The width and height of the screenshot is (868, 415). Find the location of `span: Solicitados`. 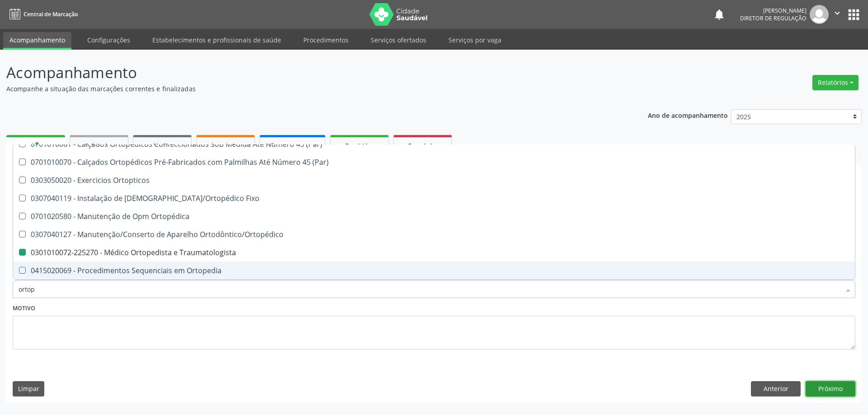

span: Solicitados is located at coordinates (99, 145).